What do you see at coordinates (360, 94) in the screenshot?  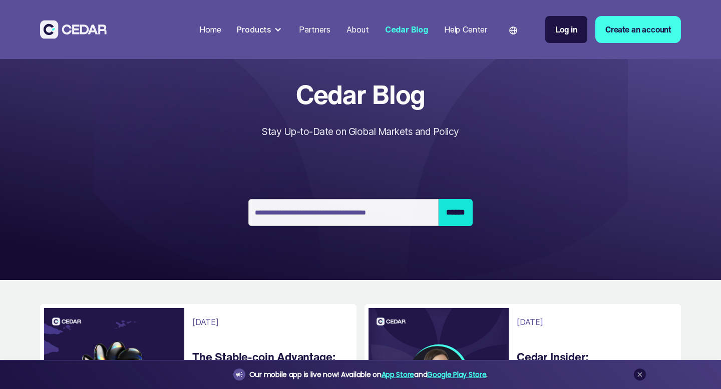 I see `span: Cedar Blog` at bounding box center [360, 94].